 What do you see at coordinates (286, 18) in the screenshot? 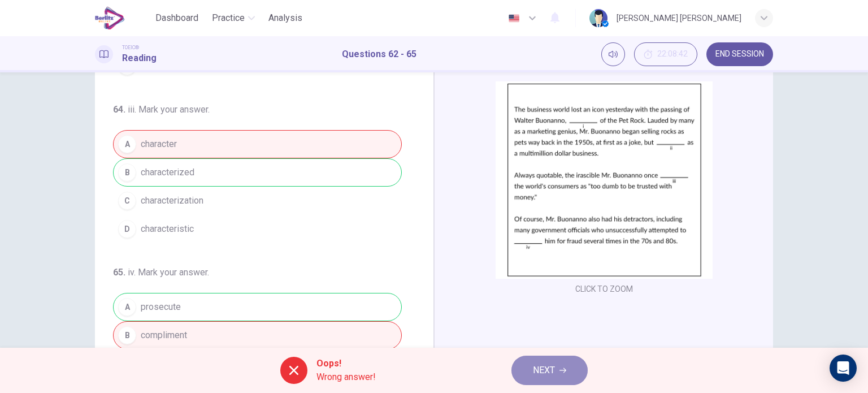
I see `a: Analysis` at bounding box center [286, 18].